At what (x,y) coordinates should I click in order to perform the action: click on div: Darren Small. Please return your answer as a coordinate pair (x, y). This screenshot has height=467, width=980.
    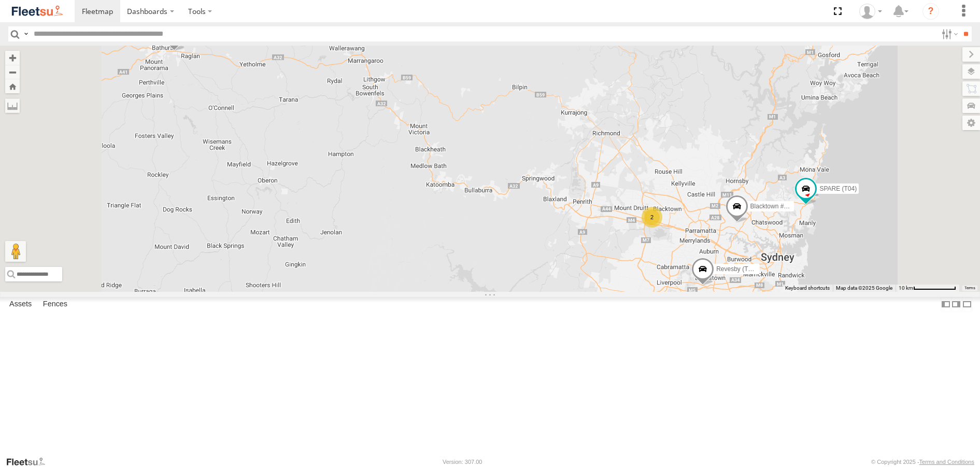
    Looking at the image, I should click on (871, 11).